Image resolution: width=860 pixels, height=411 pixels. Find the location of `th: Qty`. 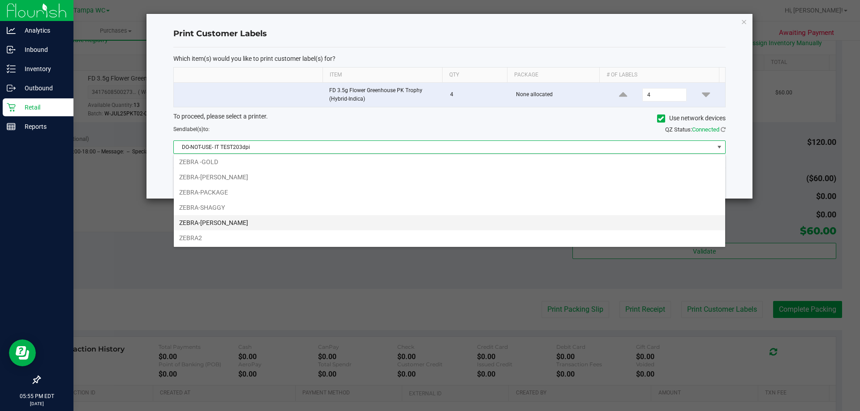

th: Qty is located at coordinates (474, 75).